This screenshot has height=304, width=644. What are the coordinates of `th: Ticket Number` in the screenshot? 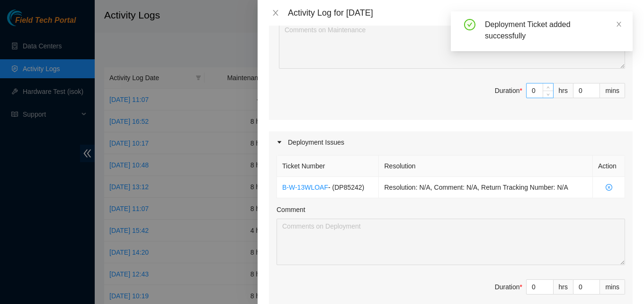 It's located at (328, 166).